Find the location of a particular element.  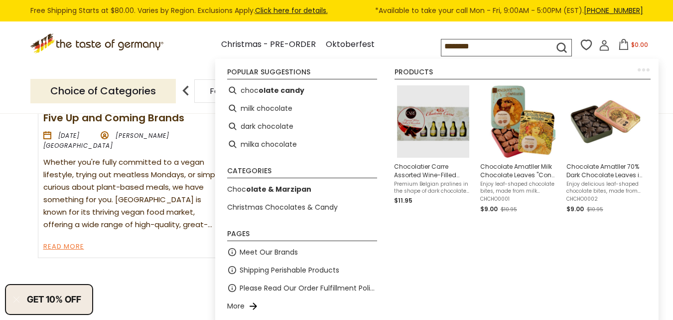

a: Read More is located at coordinates (64, 247).